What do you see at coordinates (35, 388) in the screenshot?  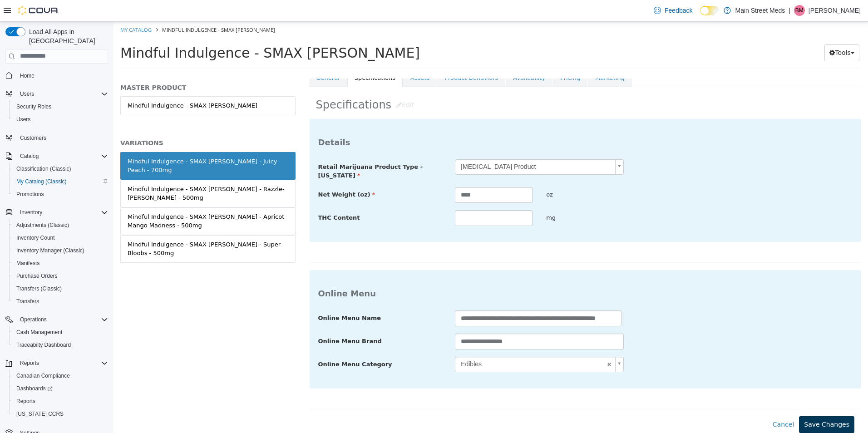 I see `a: Dashboards` at bounding box center [35, 388].